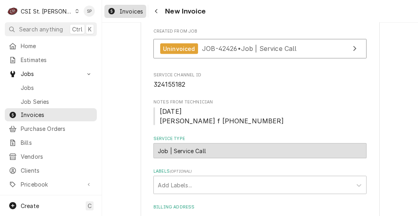 This screenshot has width=418, height=216. What do you see at coordinates (51, 199) in the screenshot?
I see `a: Reports` at bounding box center [51, 199].